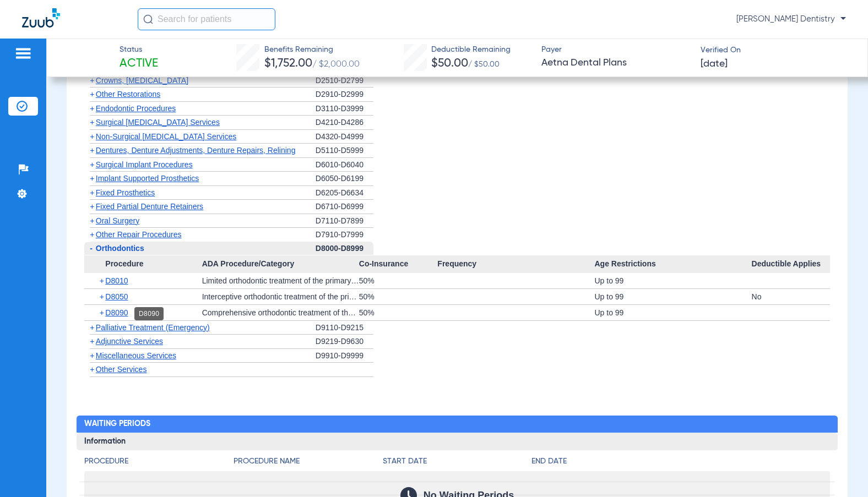 This screenshot has height=497, width=868. I want to click on h4: End Date, so click(681, 461).